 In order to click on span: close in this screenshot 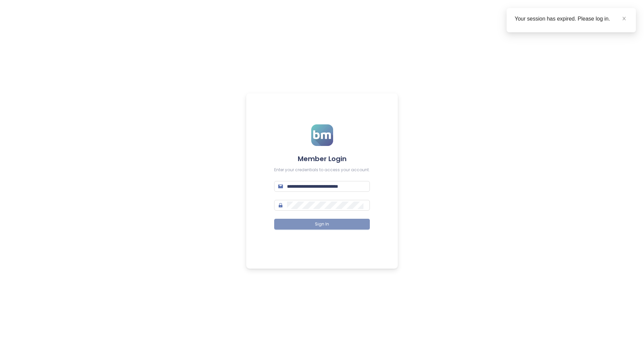, I will do `click(624, 19)`.